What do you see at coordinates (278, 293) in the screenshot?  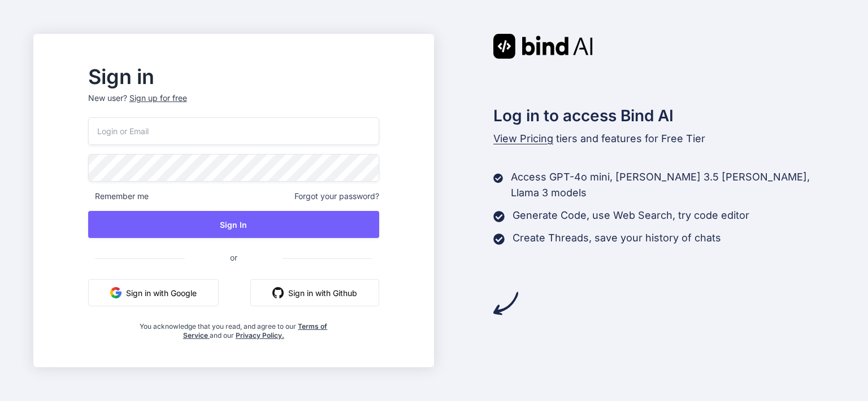 I see `img: github` at bounding box center [278, 293].